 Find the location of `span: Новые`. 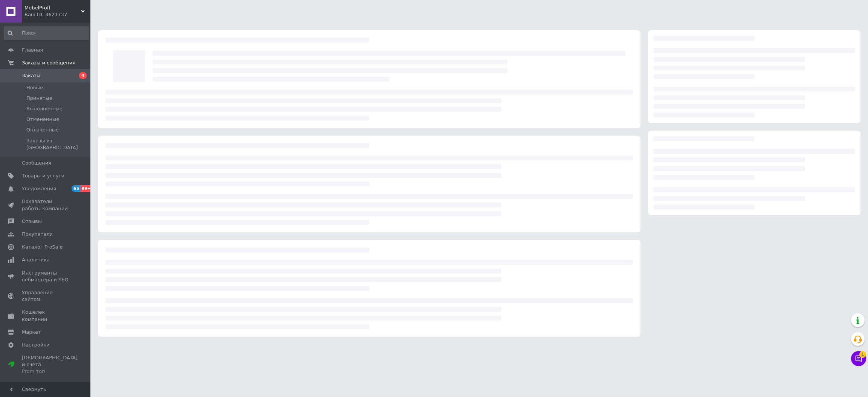

span: Новые is located at coordinates (34, 88).